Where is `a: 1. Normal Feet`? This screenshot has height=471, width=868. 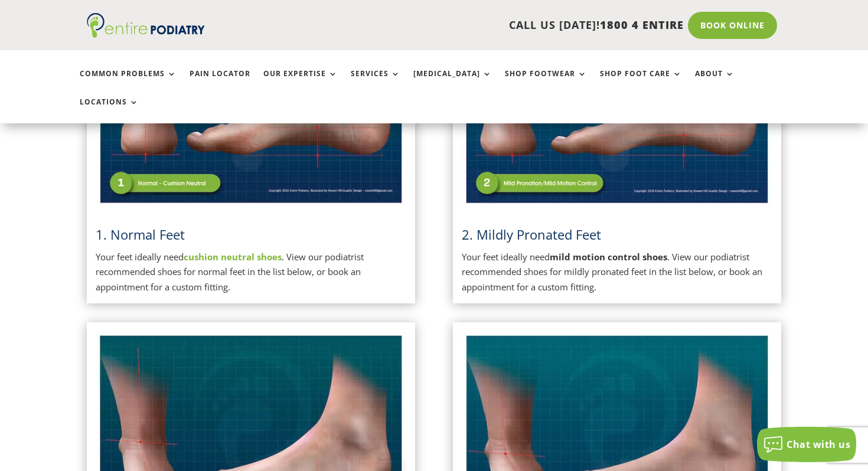 a: 1. Normal Feet is located at coordinates (140, 235).